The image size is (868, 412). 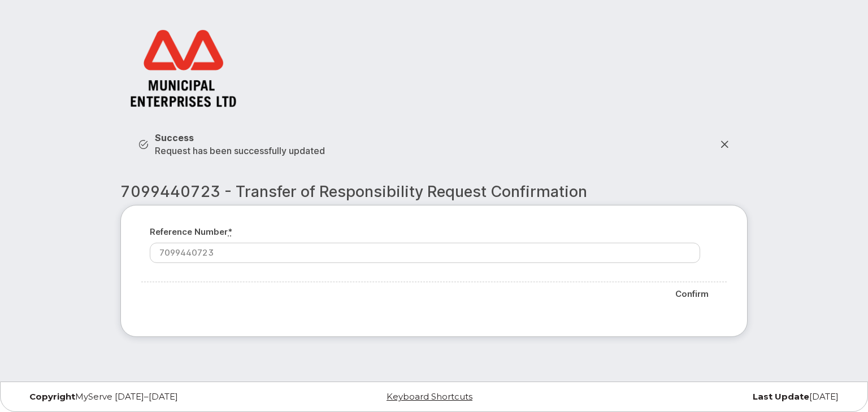 What do you see at coordinates (692, 294) in the screenshot?
I see `input: Confirm` at bounding box center [692, 294].